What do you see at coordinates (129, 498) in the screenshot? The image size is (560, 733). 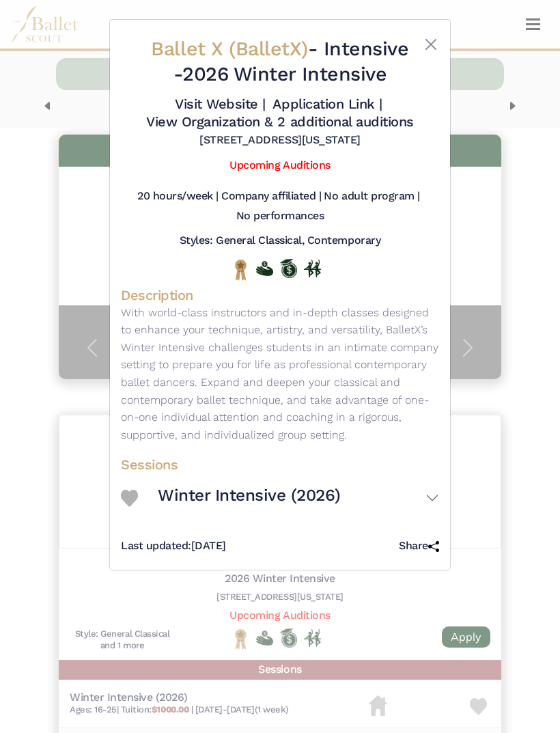 I see `img: Heart` at bounding box center [129, 498].